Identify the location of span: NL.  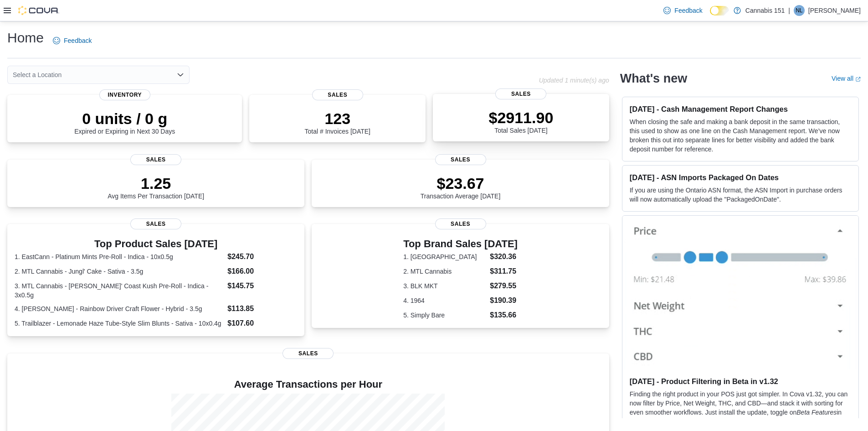
(799, 10).